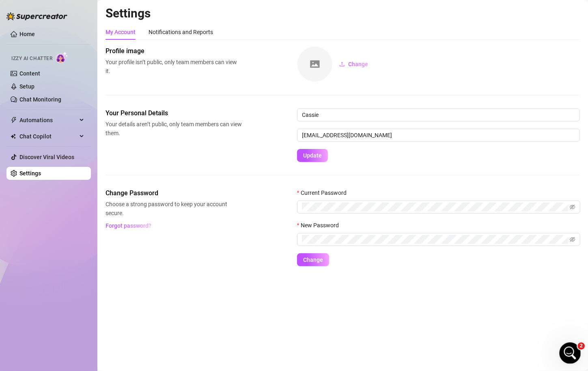  What do you see at coordinates (40, 100) in the screenshot?
I see `a: Chat Monitoring` at bounding box center [40, 100].